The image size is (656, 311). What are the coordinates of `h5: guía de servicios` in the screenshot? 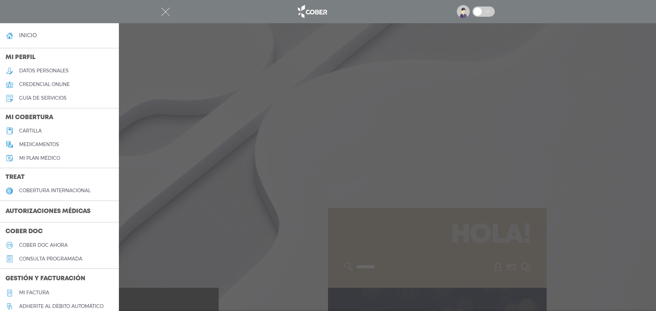 It's located at (43, 98).